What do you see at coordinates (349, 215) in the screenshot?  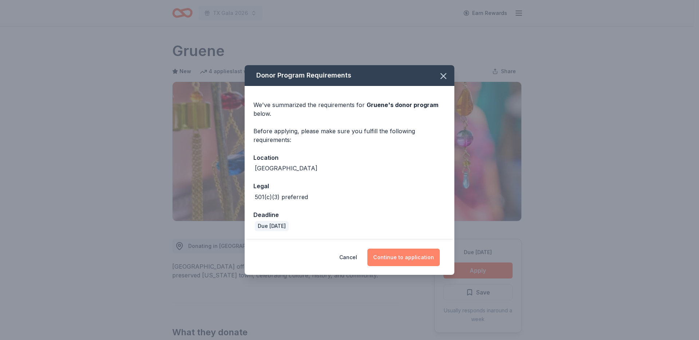 I see `div: Deadline` at bounding box center [349, 215].